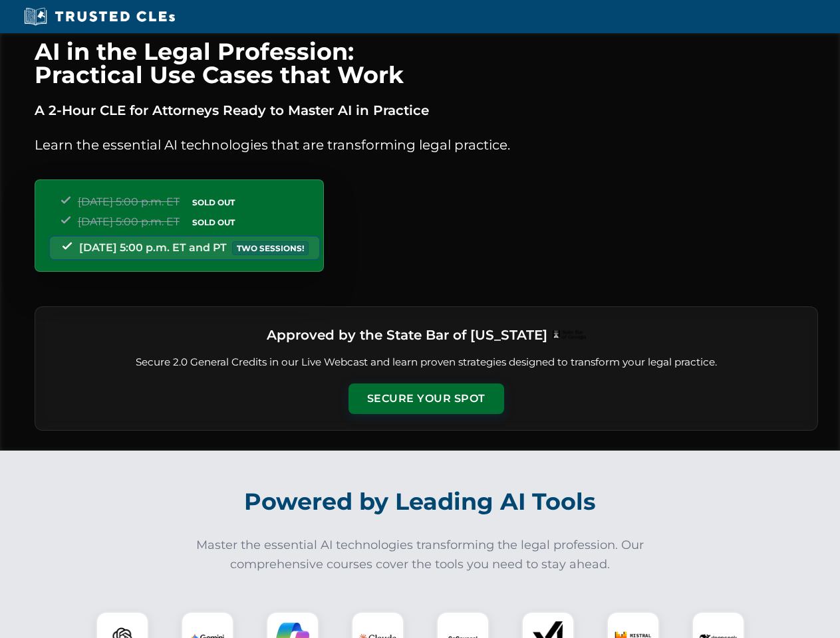 The image size is (840, 638). What do you see at coordinates (421, 555) in the screenshot?
I see `p: Master the essential AI technologies transforming the legal profession. Our comprehensive courses...` at bounding box center [421, 555].